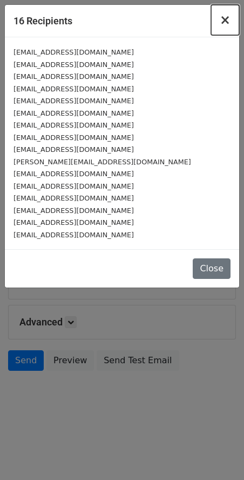 The height and width of the screenshot is (480, 244). Describe the element at coordinates (217, 454) in the screenshot. I see `div: Chat Widget` at that location.